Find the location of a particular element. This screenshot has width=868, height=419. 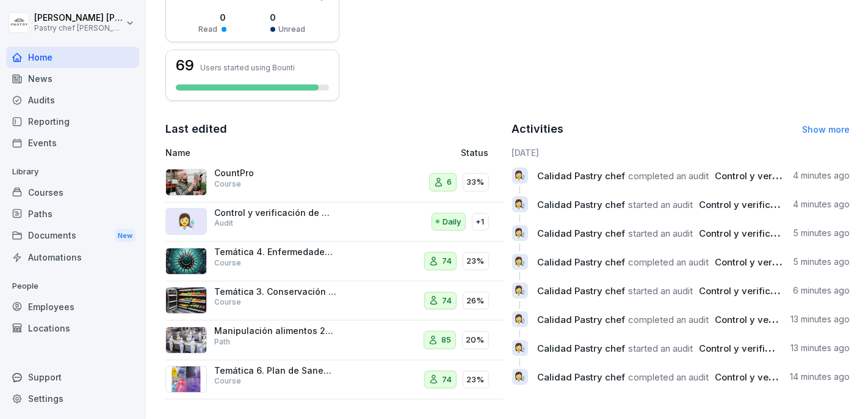

a: Temática 3. Conservación de los alimentosCourse7426% is located at coordinates (335, 301).